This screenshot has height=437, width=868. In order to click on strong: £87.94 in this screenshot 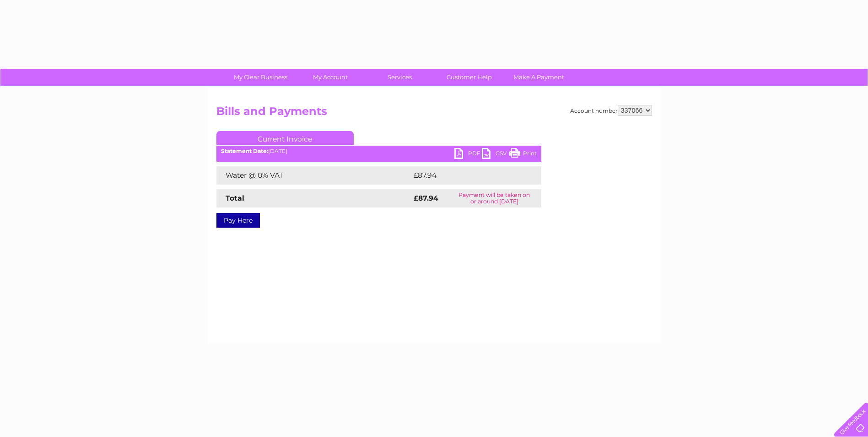, I will do `click(426, 198)`.